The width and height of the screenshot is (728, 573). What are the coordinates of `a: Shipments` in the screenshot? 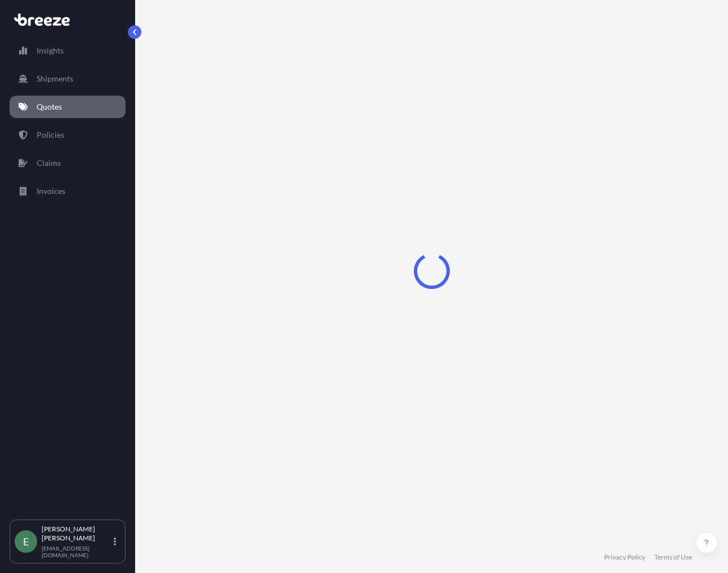 It's located at (68, 79).